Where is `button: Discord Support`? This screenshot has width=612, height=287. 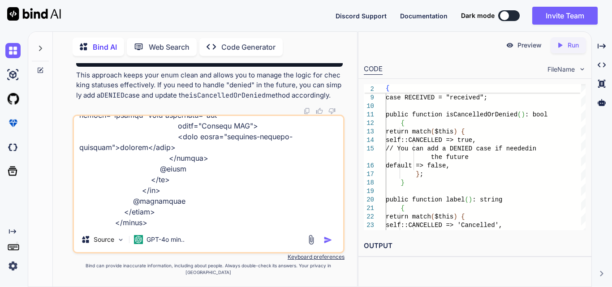
button: Discord Support is located at coordinates (361, 16).